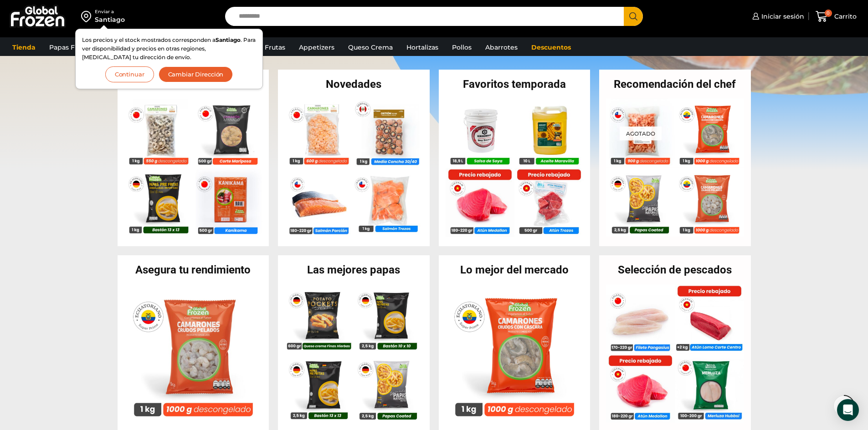 The image size is (868, 430). Describe the element at coordinates (354, 270) in the screenshot. I see `h2: Las mejores papas` at that location.